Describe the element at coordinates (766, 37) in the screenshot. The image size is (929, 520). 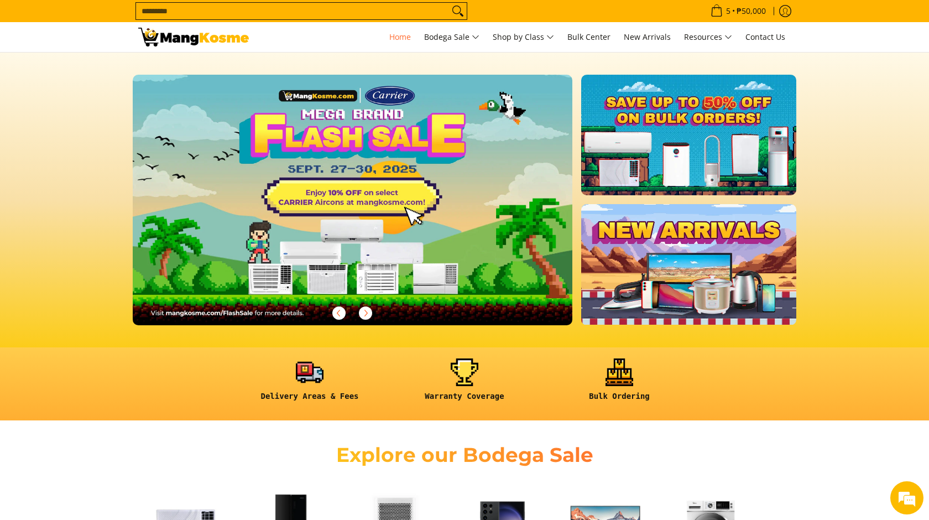
I see `span: Contact Us` at that location.